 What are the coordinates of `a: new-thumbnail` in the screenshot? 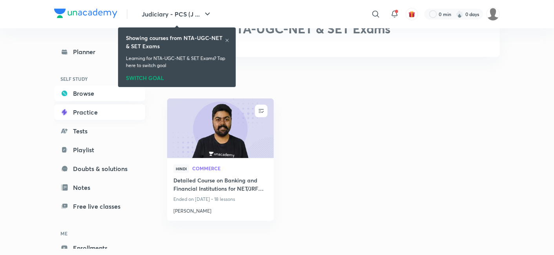 It's located at (220, 128).